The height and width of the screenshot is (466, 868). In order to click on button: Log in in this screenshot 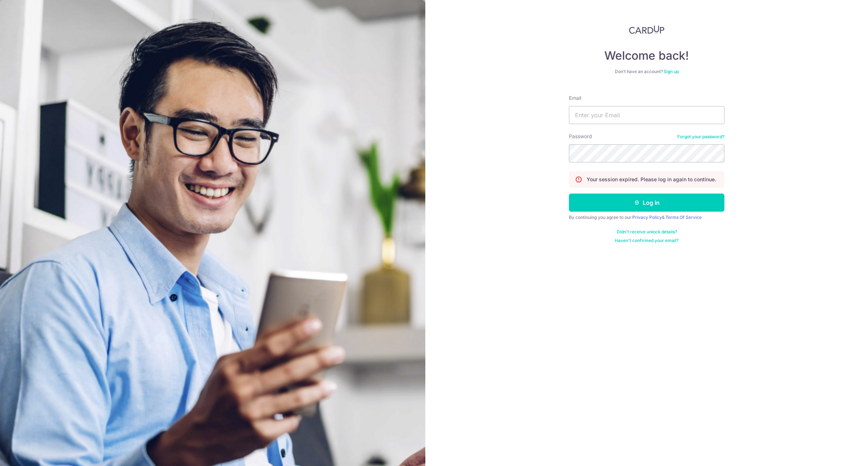, I will do `click(647, 203)`.